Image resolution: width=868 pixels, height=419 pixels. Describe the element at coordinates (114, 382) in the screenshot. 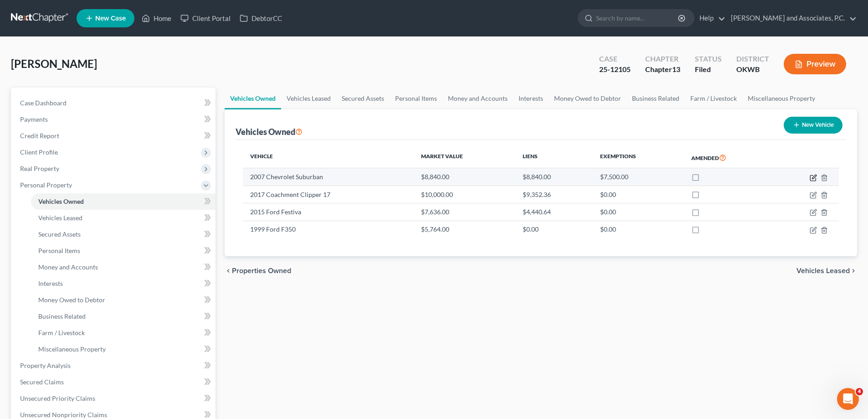

I see `a: Secured Claims` at that location.